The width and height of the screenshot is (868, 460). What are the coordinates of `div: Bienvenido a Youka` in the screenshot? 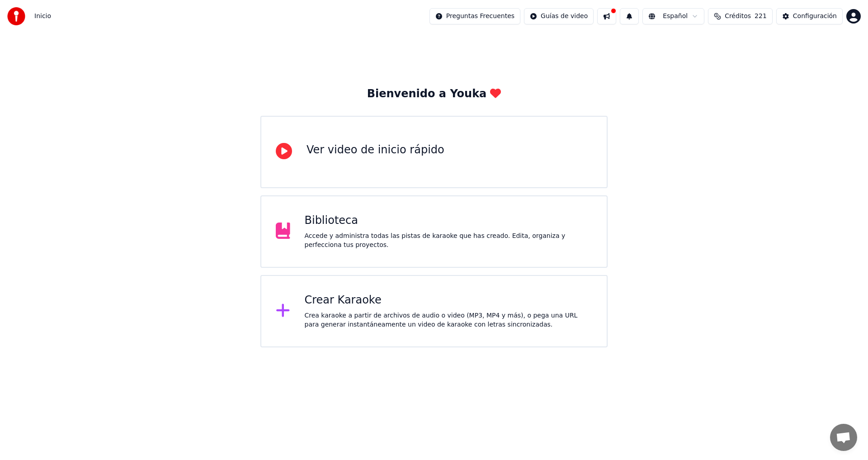 It's located at (434, 94).